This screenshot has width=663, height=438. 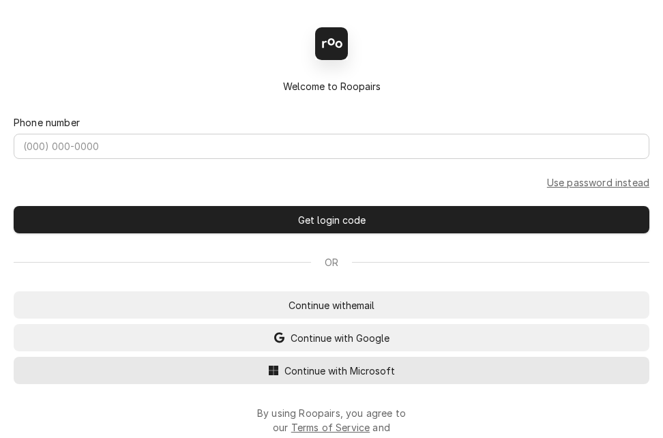 I want to click on span: Continue with Google, so click(x=340, y=338).